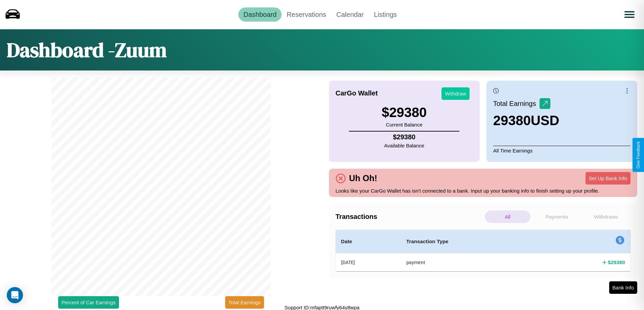  I want to click on table: simple table, so click(483, 251).